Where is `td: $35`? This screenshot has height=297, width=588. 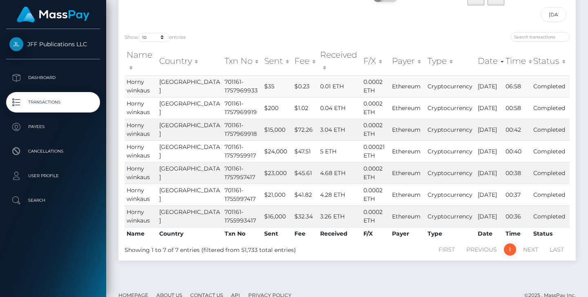
td: $35 is located at coordinates (277, 86).